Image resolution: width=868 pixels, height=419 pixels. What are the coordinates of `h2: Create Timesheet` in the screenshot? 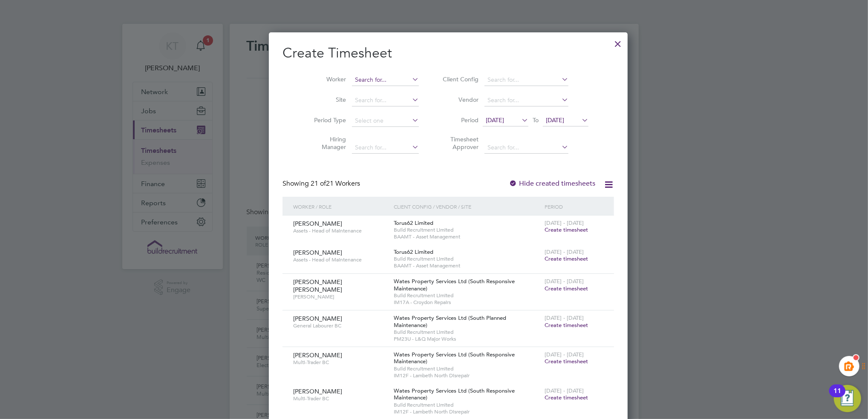 It's located at (448, 53).